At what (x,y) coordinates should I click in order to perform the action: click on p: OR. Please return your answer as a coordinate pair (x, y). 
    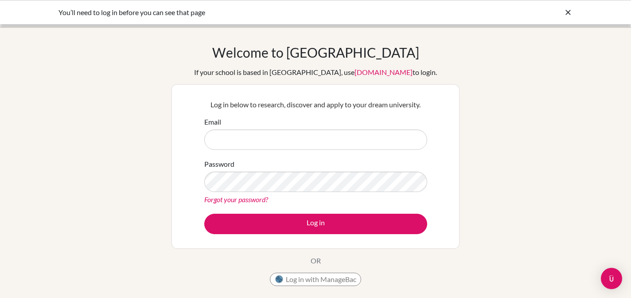
    Looking at the image, I should click on (315, 260).